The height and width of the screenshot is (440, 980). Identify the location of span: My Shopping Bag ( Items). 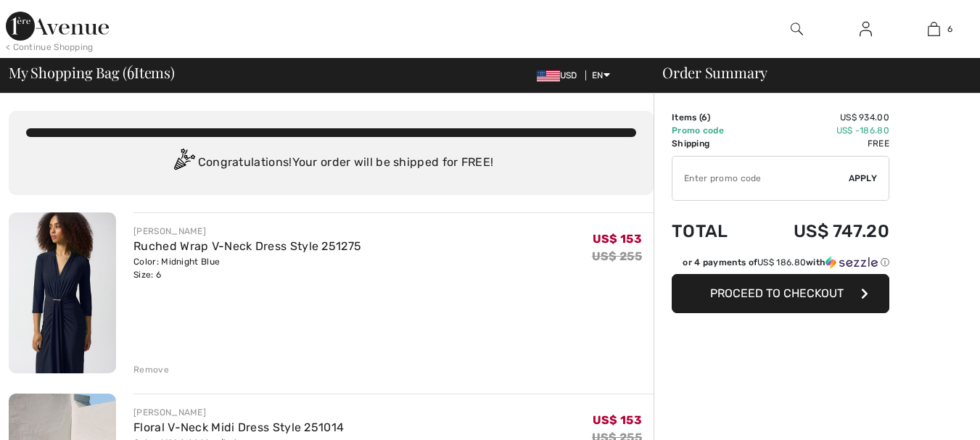
(91, 73).